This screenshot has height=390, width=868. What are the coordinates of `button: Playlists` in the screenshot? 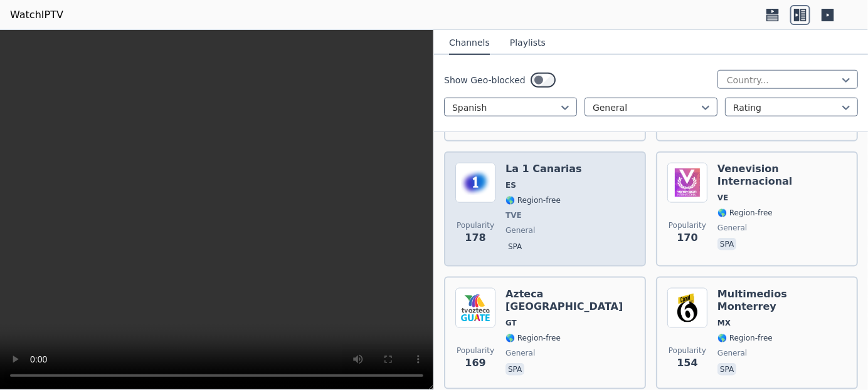 It's located at (528, 43).